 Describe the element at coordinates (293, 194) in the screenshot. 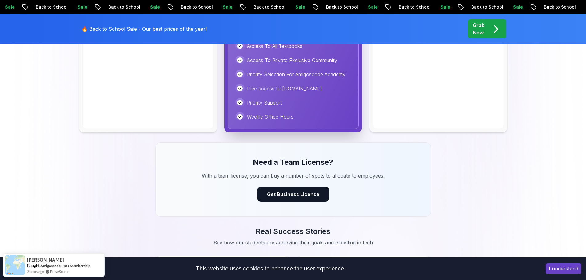

I see `button: Get Business License` at that location.